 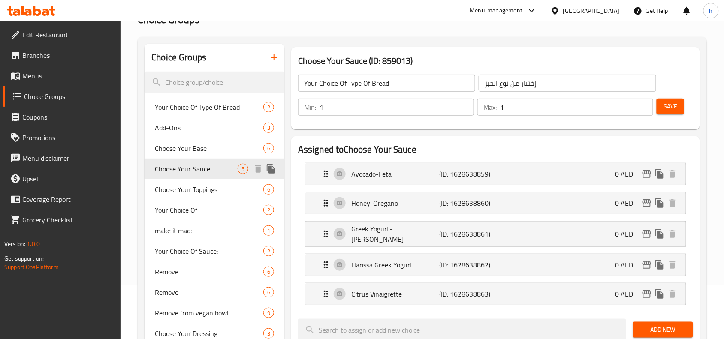 I want to click on div: Remove from vegan bowl9, so click(x=214, y=313).